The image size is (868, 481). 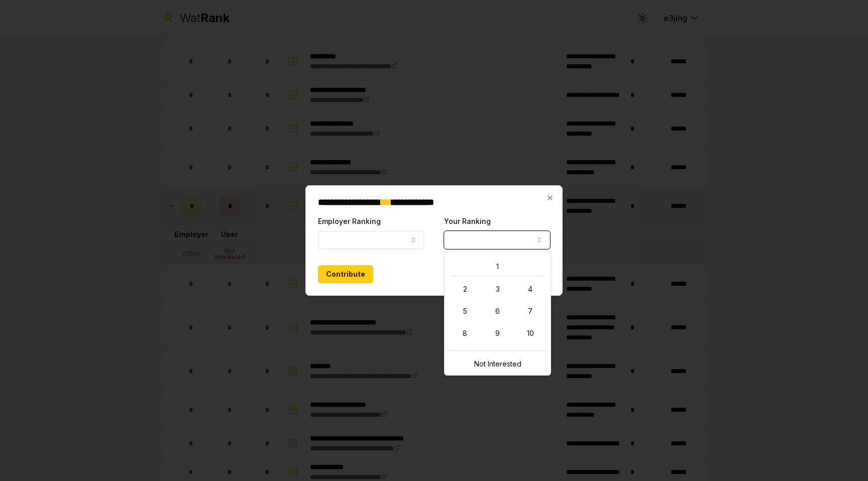 What do you see at coordinates (349, 221) in the screenshot?
I see `label: Employer Ranking` at bounding box center [349, 221].